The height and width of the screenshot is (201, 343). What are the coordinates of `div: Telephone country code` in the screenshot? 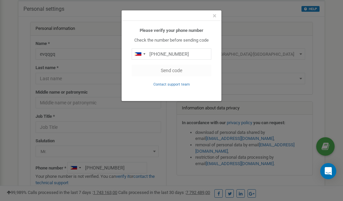 It's located at (140, 54).